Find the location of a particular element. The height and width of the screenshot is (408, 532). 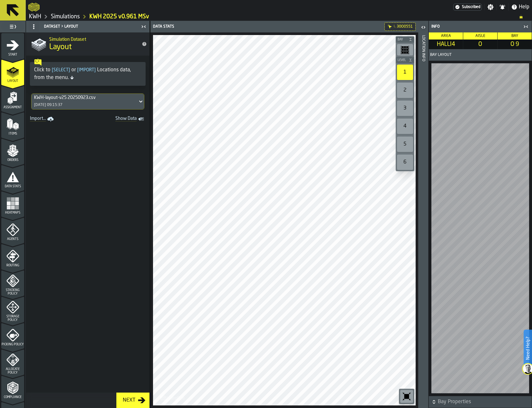

div: Hide filter is located at coordinates (389, 27).